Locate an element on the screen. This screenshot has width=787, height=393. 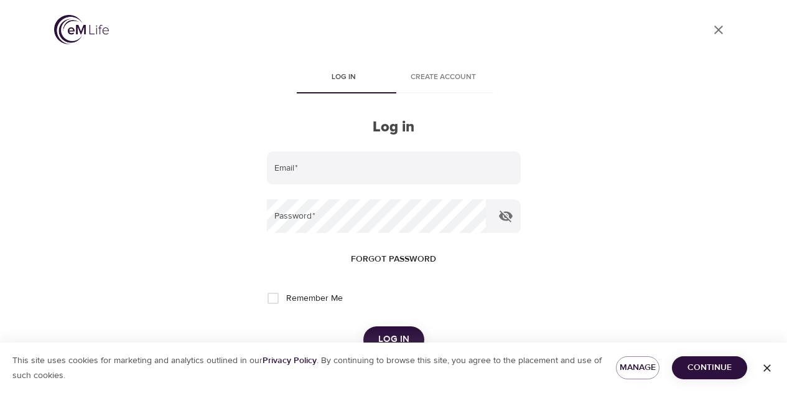
span: Manage is located at coordinates (638, 367).